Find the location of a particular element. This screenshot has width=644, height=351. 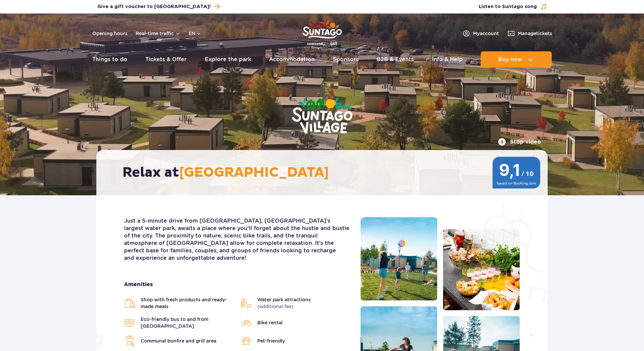

a: Opening hours is located at coordinates (110, 33).